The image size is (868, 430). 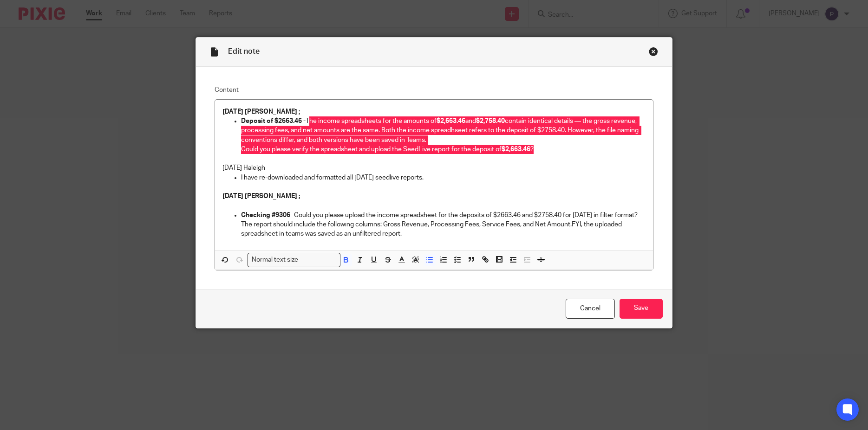 I want to click on span: Normal text size, so click(x=275, y=260).